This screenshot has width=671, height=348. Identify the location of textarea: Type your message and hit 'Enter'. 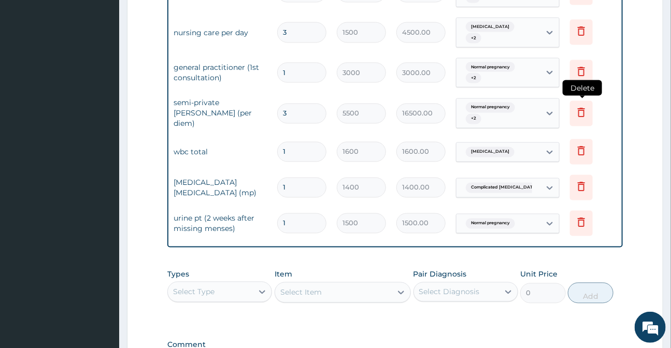
(101, 253).